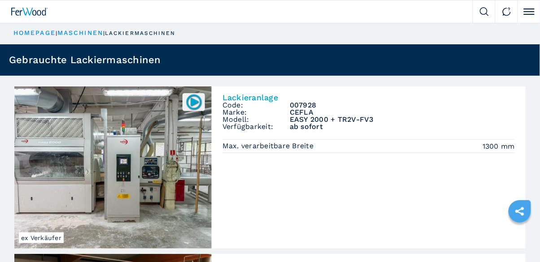 The height and width of the screenshot is (262, 540). Describe the element at coordinates (256, 113) in the screenshot. I see `span: Marke:` at that location.